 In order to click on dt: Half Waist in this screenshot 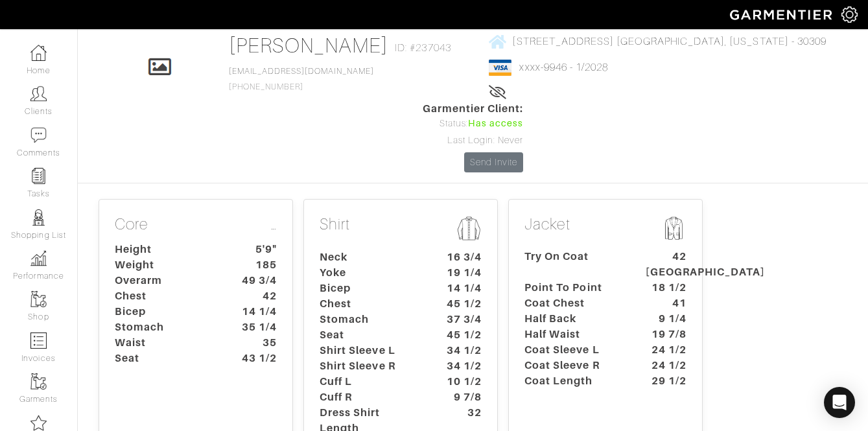, I will do `click(575, 335)`.